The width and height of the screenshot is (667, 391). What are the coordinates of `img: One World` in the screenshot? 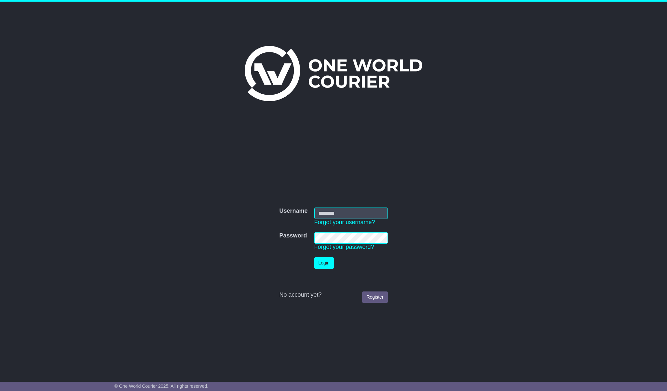 It's located at (334, 74).